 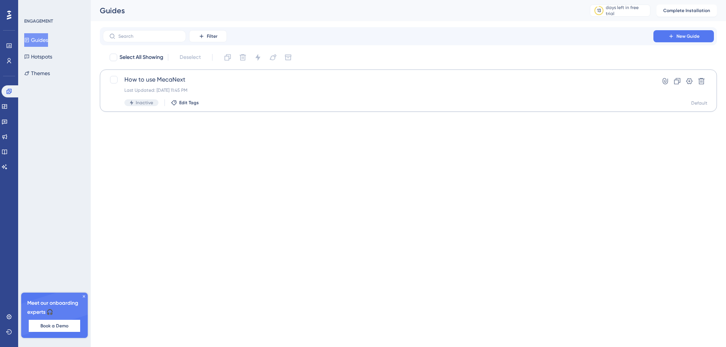 I want to click on span: Edit Tags, so click(x=189, y=103).